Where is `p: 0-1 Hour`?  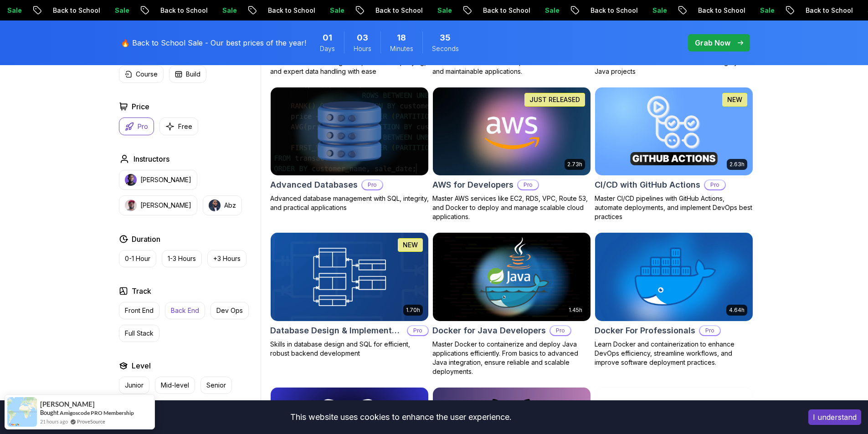 p: 0-1 Hour is located at coordinates (138, 259).